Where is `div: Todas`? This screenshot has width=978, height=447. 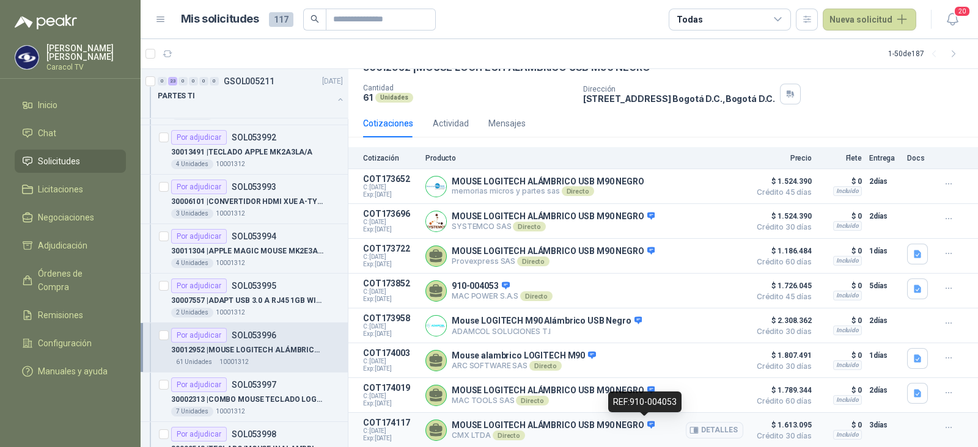 div: Todas is located at coordinates (689, 20).